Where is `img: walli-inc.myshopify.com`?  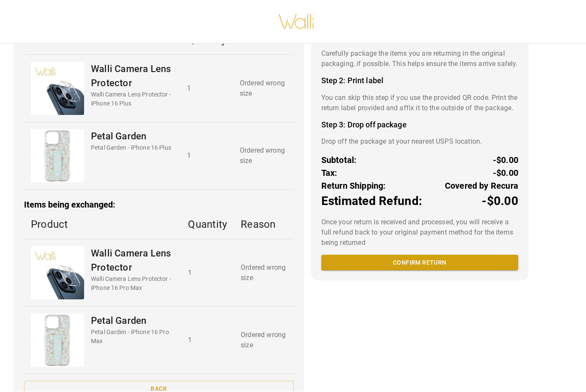 img: walli-inc.myshopify.com is located at coordinates (296, 22).